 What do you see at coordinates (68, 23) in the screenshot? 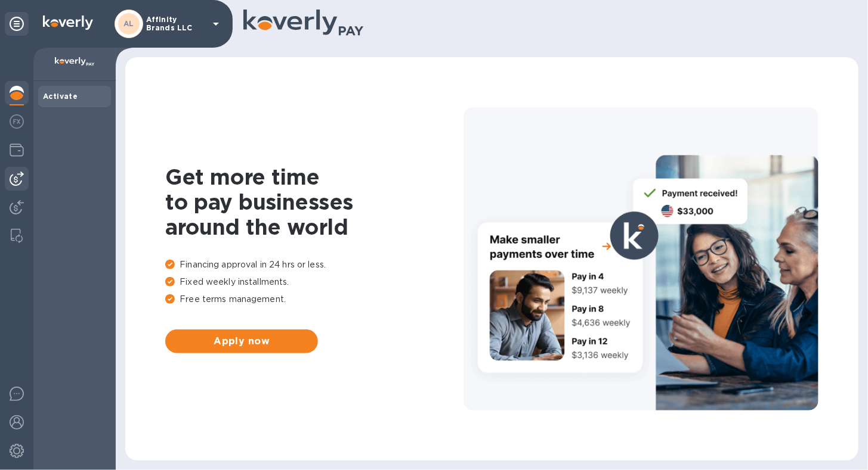
I see `img: Logo` at bounding box center [68, 23].